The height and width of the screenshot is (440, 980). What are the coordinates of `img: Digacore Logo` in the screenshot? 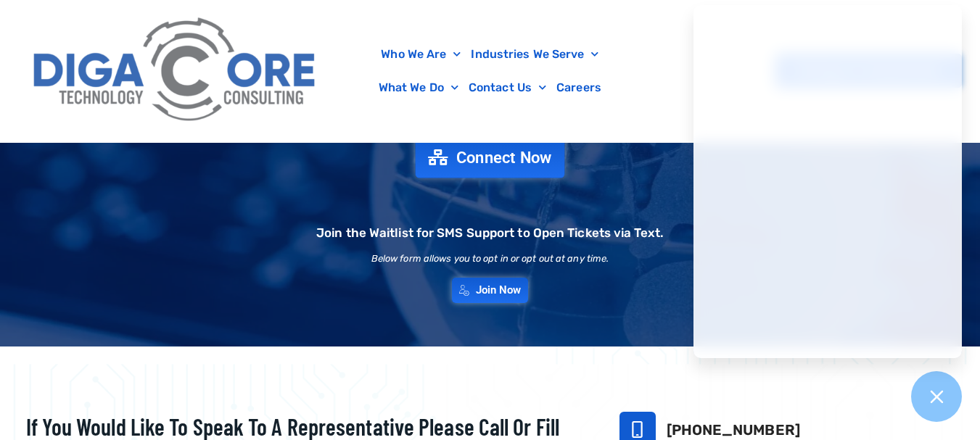 It's located at (176, 71).